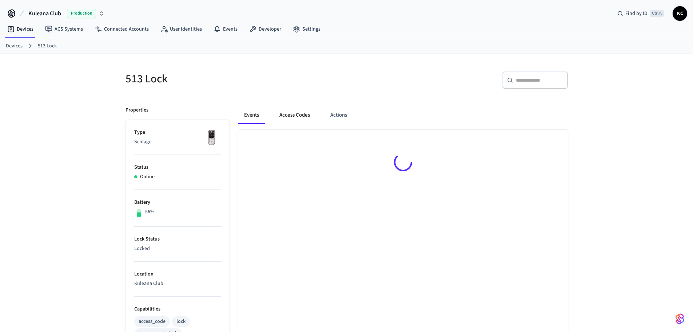  What do you see at coordinates (178, 132) in the screenshot?
I see `p: Type` at bounding box center [178, 132].